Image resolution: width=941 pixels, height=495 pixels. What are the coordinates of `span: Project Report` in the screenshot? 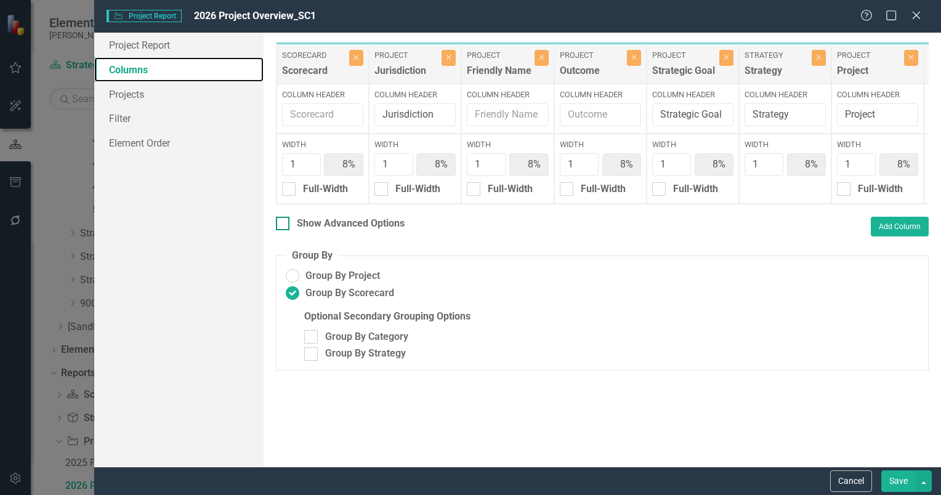 It's located at (144, 16).